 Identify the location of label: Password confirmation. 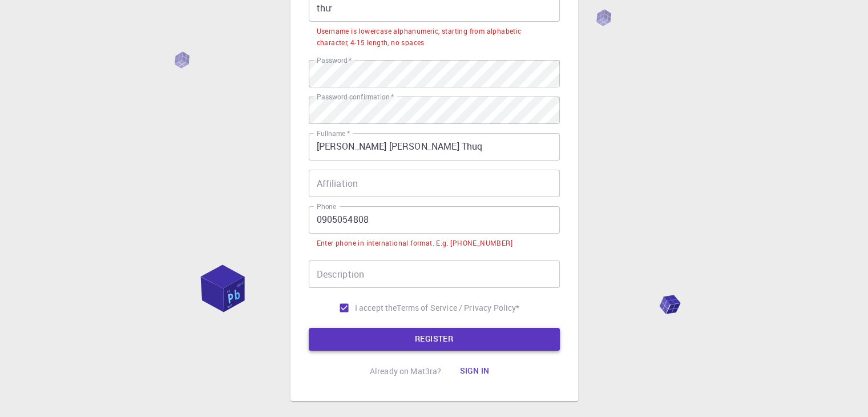
(355, 96).